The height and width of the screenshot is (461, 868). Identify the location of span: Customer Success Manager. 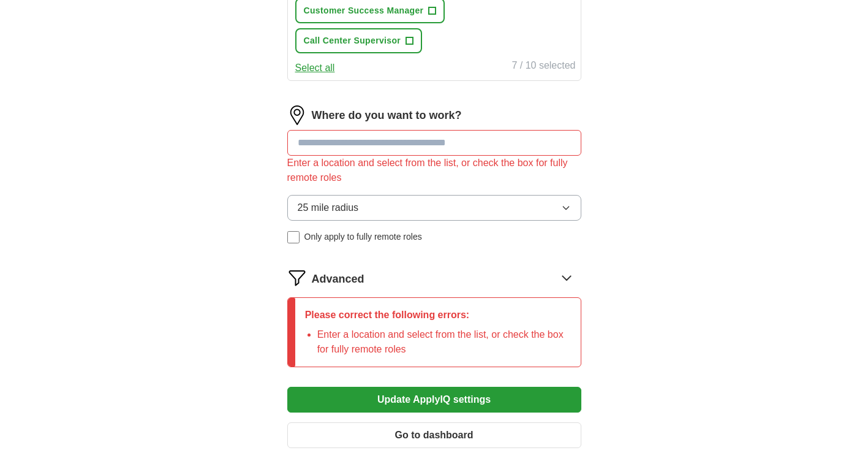
(364, 10).